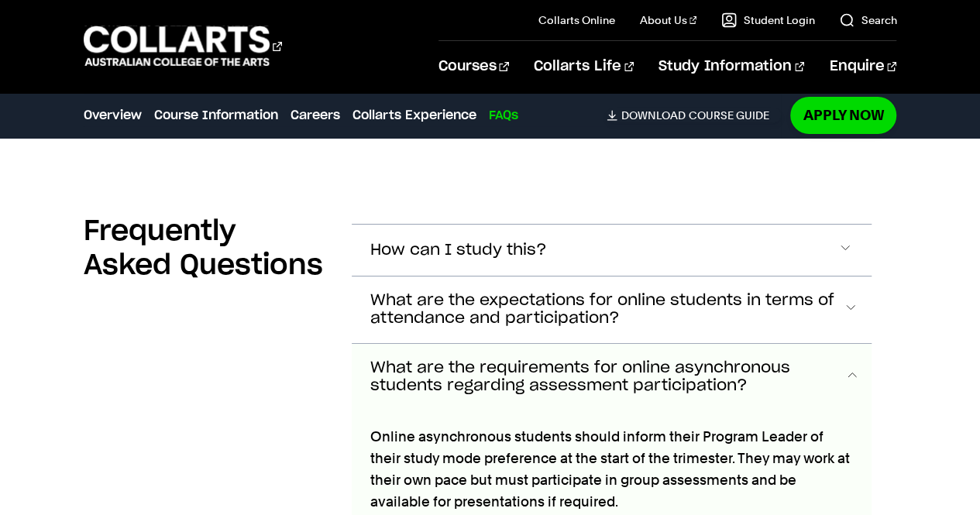 The image size is (980, 515). I want to click on span: How can I study this?, so click(458, 250).